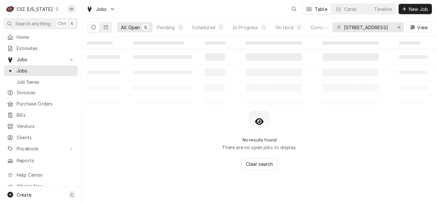 The height and width of the screenshot is (203, 437). I want to click on h2: No results found, so click(260, 140).